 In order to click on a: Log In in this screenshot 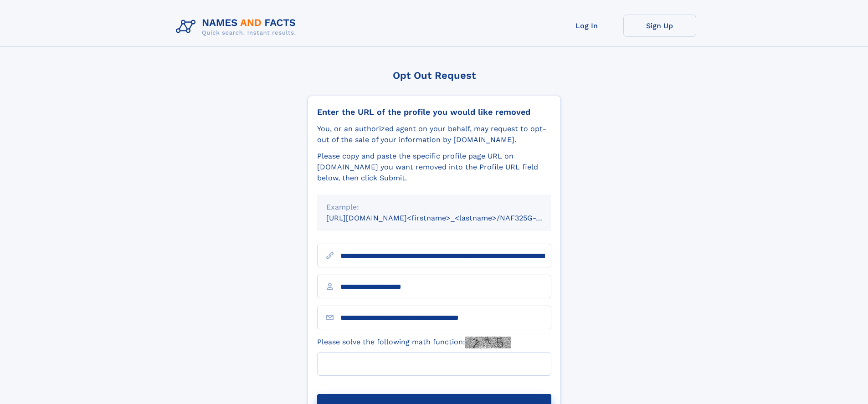, I will do `click(587, 25)`.